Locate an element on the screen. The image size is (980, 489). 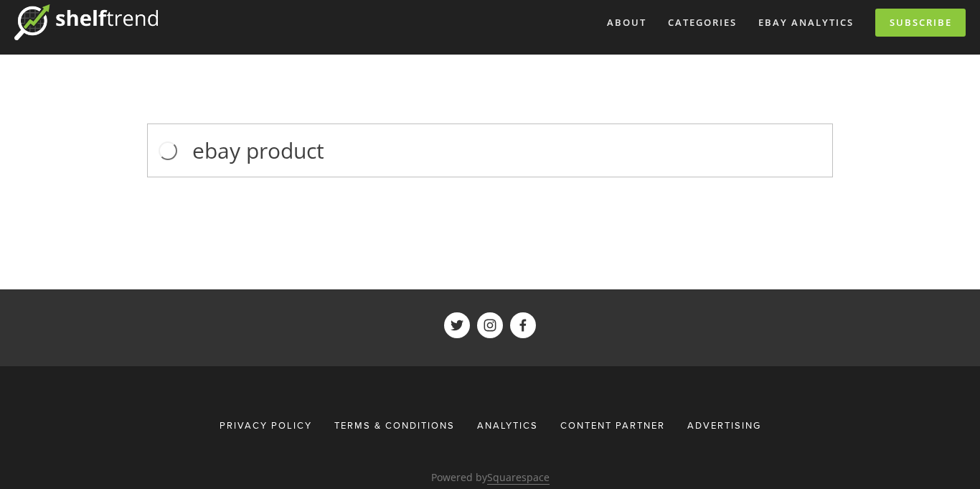
a: Content Partner is located at coordinates (613, 425).